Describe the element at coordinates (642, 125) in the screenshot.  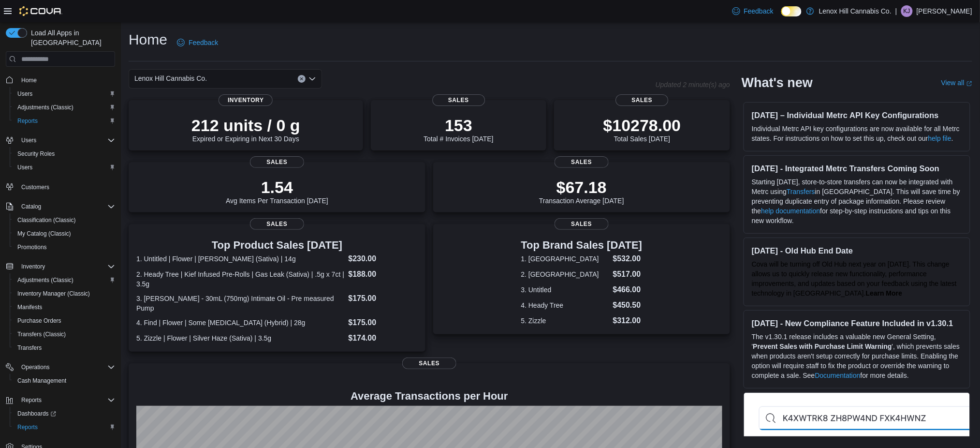
I see `p: $10278.00` at that location.